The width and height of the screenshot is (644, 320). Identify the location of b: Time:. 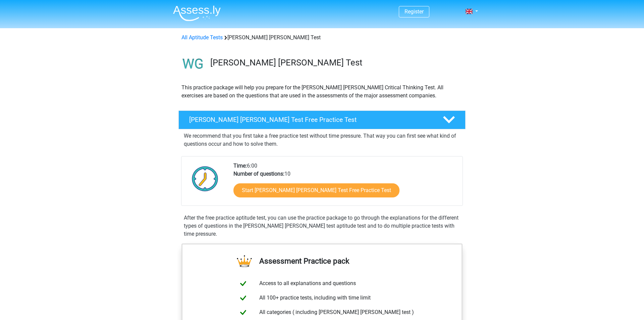
(240, 166).